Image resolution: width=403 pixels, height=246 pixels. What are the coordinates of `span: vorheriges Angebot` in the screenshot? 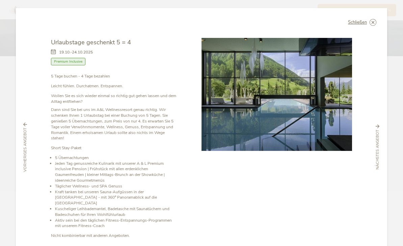 It's located at (25, 149).